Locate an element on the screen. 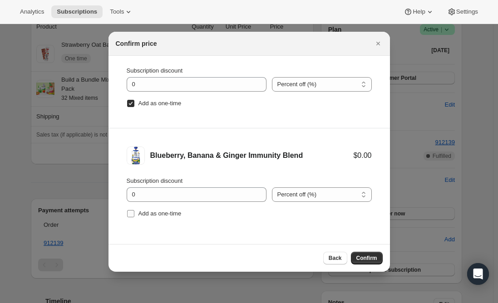  span: Back is located at coordinates (335, 258).